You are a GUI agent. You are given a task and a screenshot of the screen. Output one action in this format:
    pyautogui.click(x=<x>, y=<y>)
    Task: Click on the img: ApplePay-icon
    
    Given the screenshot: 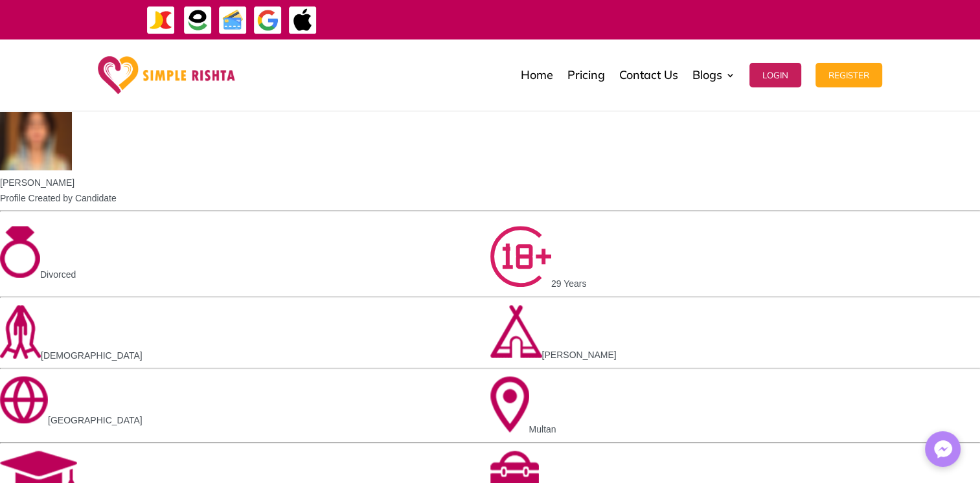 What is the action you would take?
    pyautogui.click(x=303, y=20)
    